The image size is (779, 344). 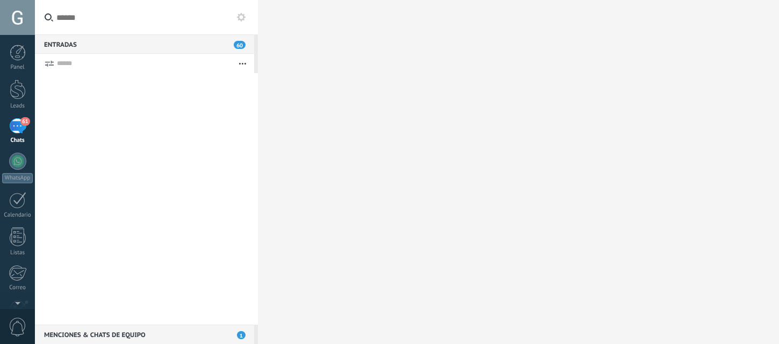 I want to click on div: Menciones & Chats de equipo, so click(x=145, y=334).